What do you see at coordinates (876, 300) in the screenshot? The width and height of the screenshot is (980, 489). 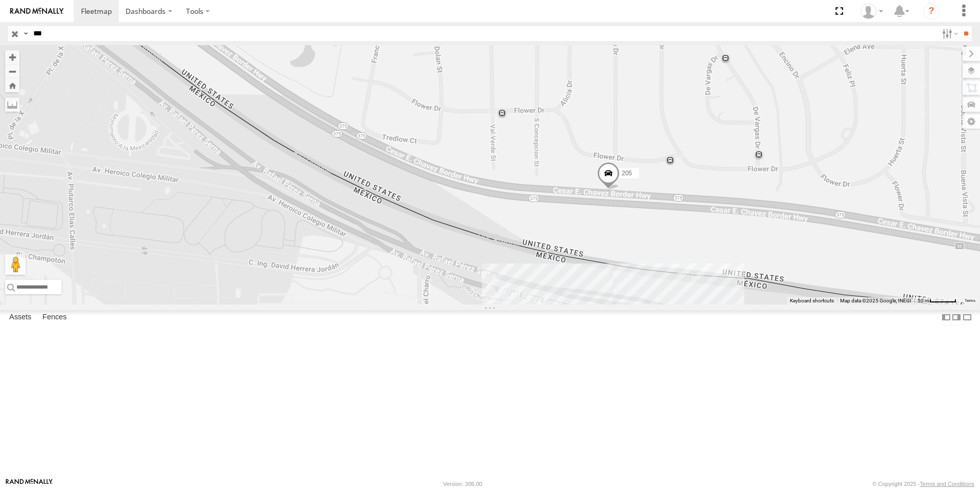 I see `span: Map data ©2025 Google, INEGI` at bounding box center [876, 300].